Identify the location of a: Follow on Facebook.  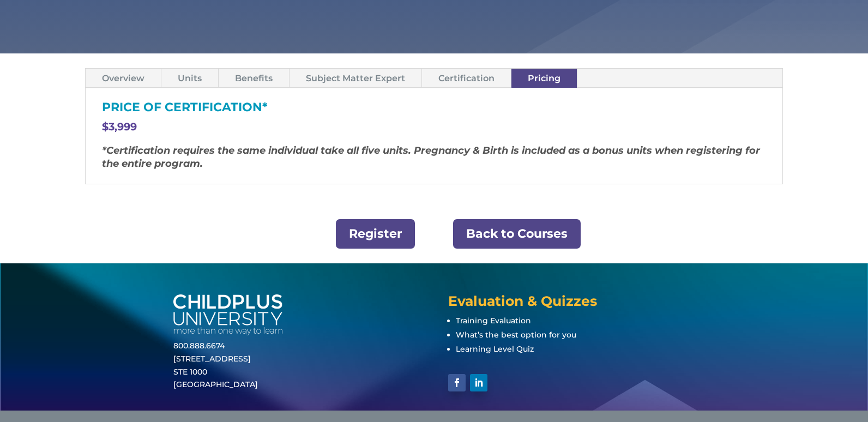
(457, 383).